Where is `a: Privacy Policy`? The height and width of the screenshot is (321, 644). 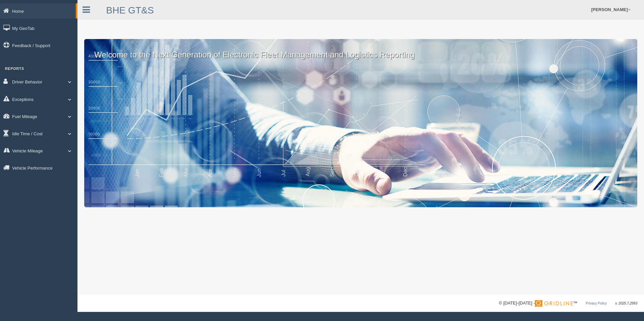 a: Privacy Policy is located at coordinates (596, 303).